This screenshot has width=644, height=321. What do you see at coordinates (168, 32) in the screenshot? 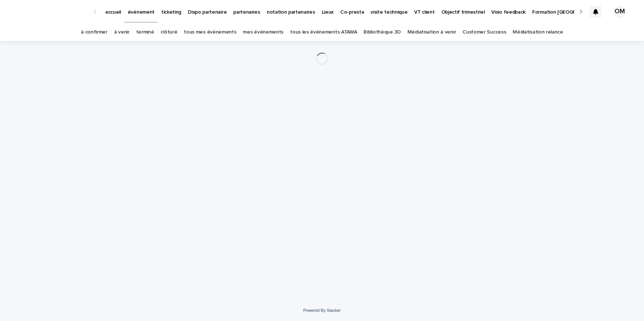
I see `a: clôturé` at bounding box center [168, 32].